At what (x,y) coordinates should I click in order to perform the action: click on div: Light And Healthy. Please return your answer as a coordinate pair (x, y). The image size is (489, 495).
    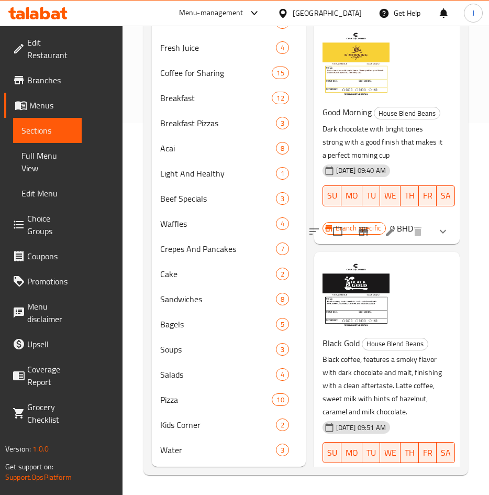
    Looking at the image, I should click on (218, 173).